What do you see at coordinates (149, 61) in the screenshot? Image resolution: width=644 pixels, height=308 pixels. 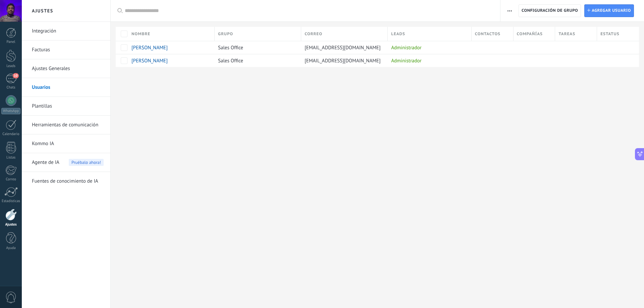 I see `span: Jimena Adriano` at bounding box center [149, 61].